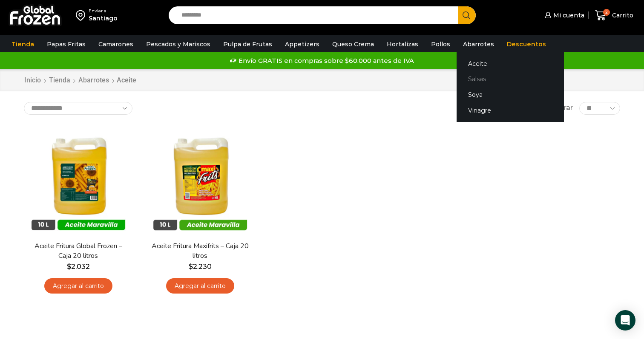 The image size is (644, 339). I want to click on a: Queso Crema, so click(353, 44).